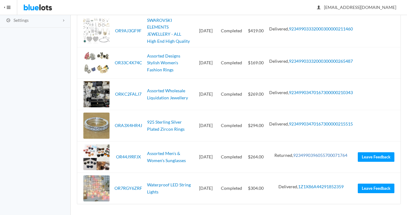 This screenshot has width=407, height=215. I want to click on a: ORKC2FALJ7, so click(128, 94).